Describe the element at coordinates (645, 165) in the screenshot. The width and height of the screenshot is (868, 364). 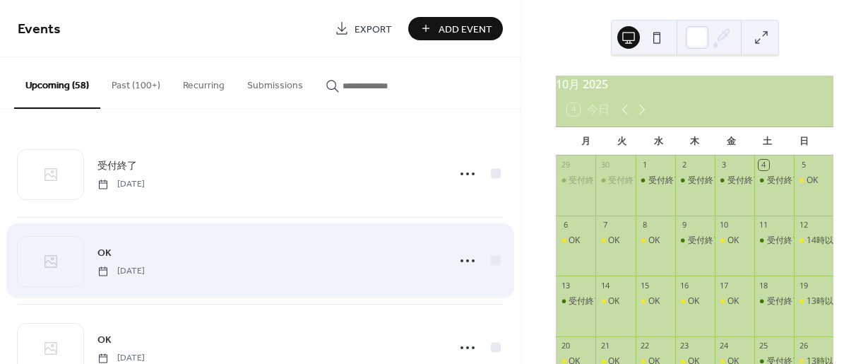
I see `div: 1` at that location.